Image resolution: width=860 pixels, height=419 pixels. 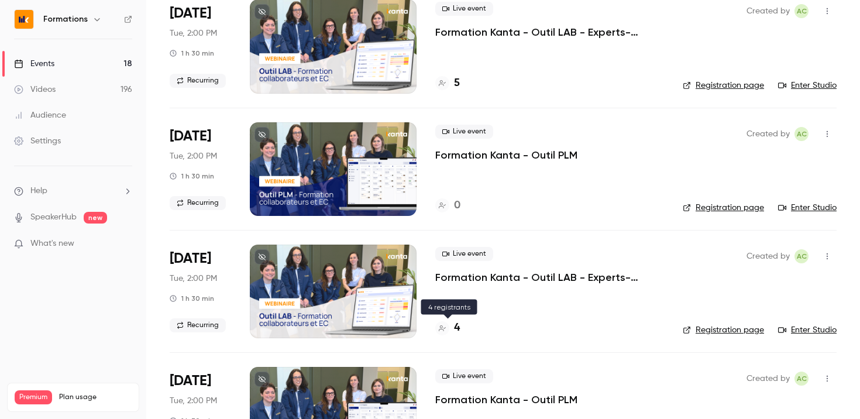 I want to click on h6: Formations, so click(x=66, y=19).